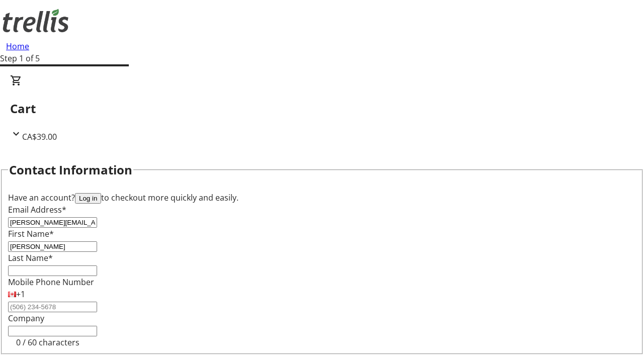 This screenshot has height=362, width=644. I want to click on input: (506) 234-5678, so click(52, 307).